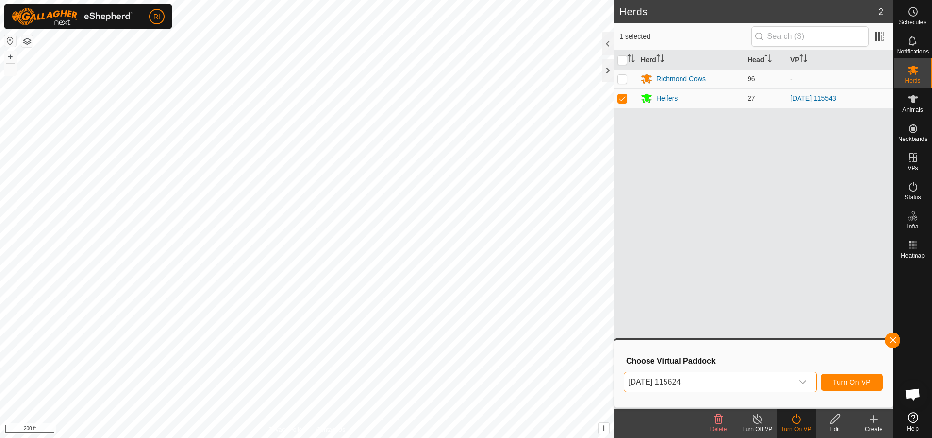  I want to click on span: Help, so click(913, 428).